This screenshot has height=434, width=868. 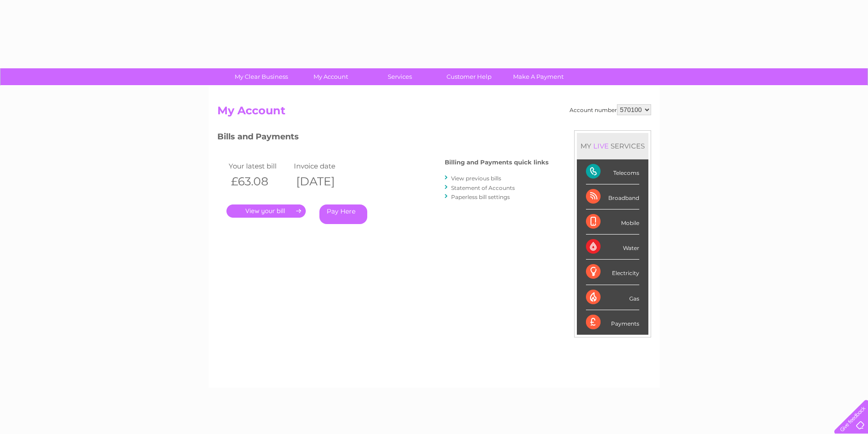 I want to click on div: Gas, so click(x=612, y=297).